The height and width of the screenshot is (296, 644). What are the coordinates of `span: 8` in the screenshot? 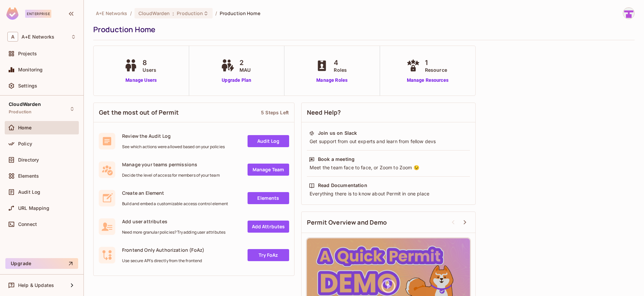 It's located at (149, 63).